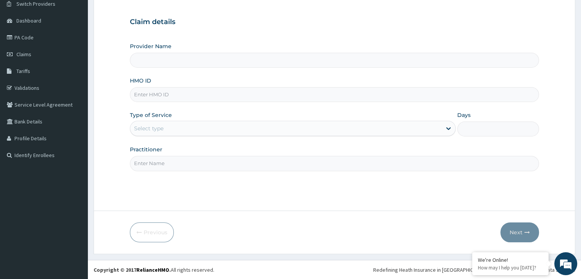 The height and width of the screenshot is (279, 581). What do you see at coordinates (334, 22) in the screenshot?
I see `h3: Claim details` at bounding box center [334, 22].